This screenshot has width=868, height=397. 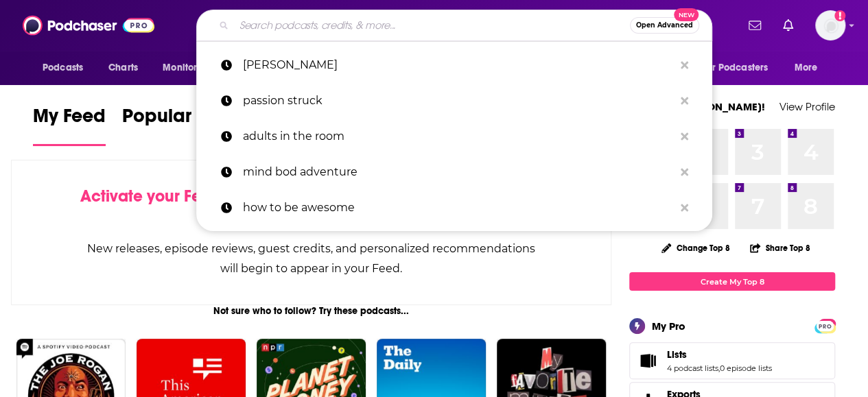 What do you see at coordinates (825, 326) in the screenshot?
I see `span: PRO` at bounding box center [825, 326].